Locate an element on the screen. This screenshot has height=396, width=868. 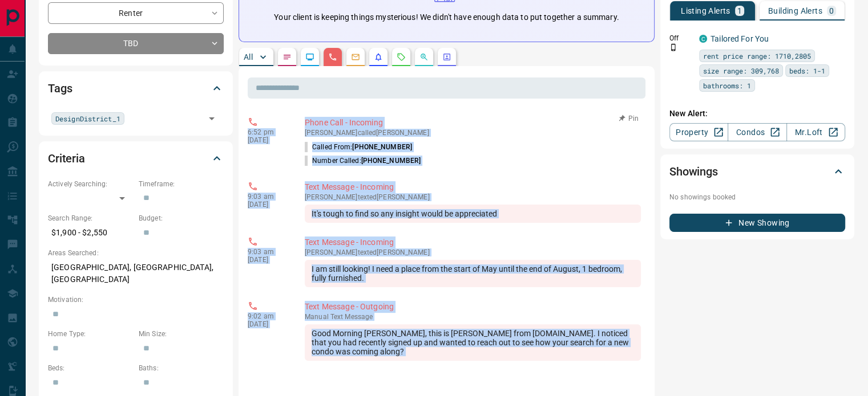
p: Actively Searching: is located at coordinates (90, 184).